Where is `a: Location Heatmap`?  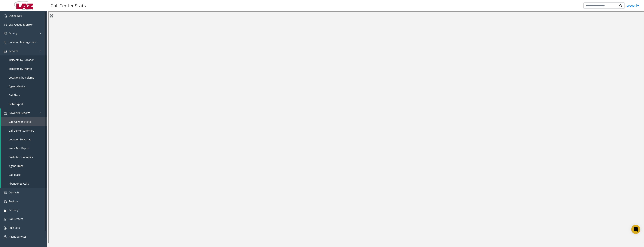
a: Location Heatmap is located at coordinates (24, 139).